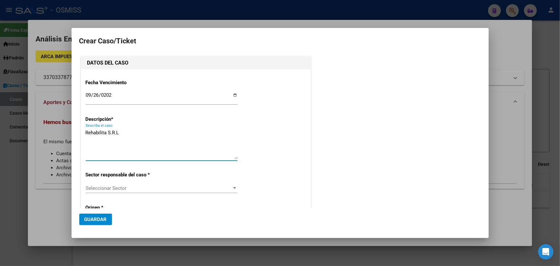 The width and height of the screenshot is (560, 266). Describe the element at coordinates (119, 83) in the screenshot. I see `p: Fecha Vencimiento` at that location.